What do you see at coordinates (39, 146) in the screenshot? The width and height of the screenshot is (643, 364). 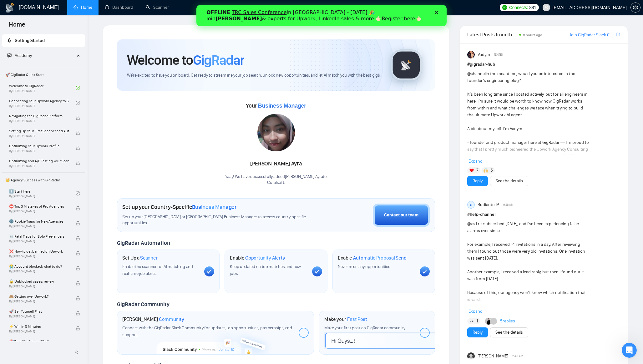 I see `span: Optimizing Your Upwork Profile` at bounding box center [39, 146].